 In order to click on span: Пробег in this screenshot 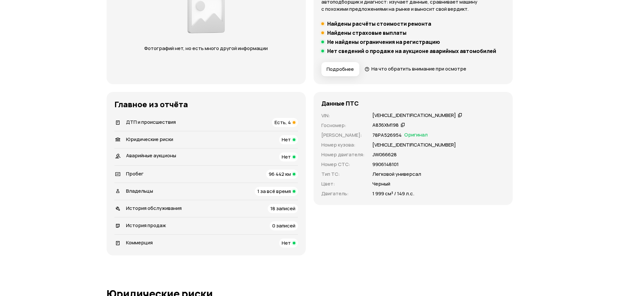, I will do `click(135, 173)`.